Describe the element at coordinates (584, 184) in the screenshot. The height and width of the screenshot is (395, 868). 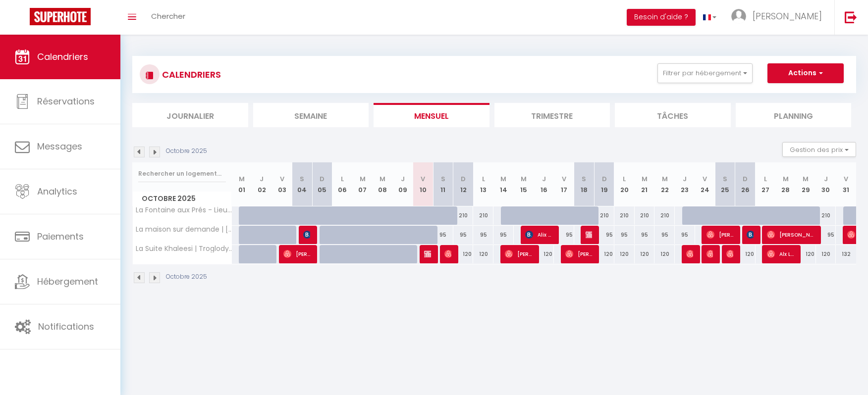
I see `th: 18` at that location.